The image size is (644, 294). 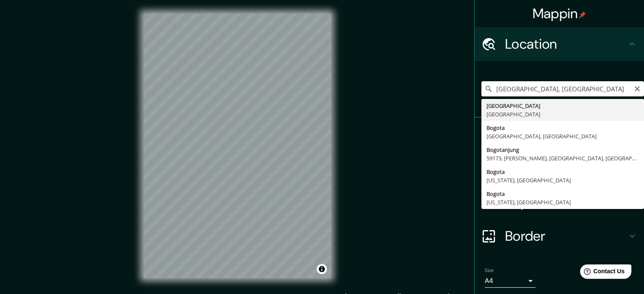 What do you see at coordinates (563, 89) in the screenshot?
I see `input: Pick your city or area` at bounding box center [563, 89].